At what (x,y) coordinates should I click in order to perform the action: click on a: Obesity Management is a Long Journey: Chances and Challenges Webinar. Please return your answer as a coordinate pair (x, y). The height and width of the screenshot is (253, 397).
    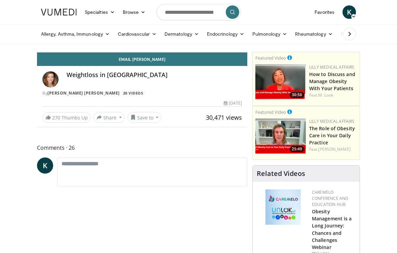
    Looking at the image, I should click on (332, 229).